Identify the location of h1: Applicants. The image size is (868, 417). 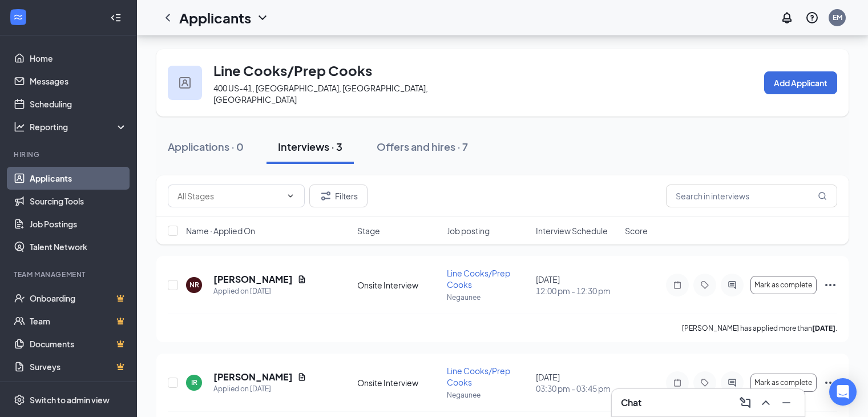
(215, 18).